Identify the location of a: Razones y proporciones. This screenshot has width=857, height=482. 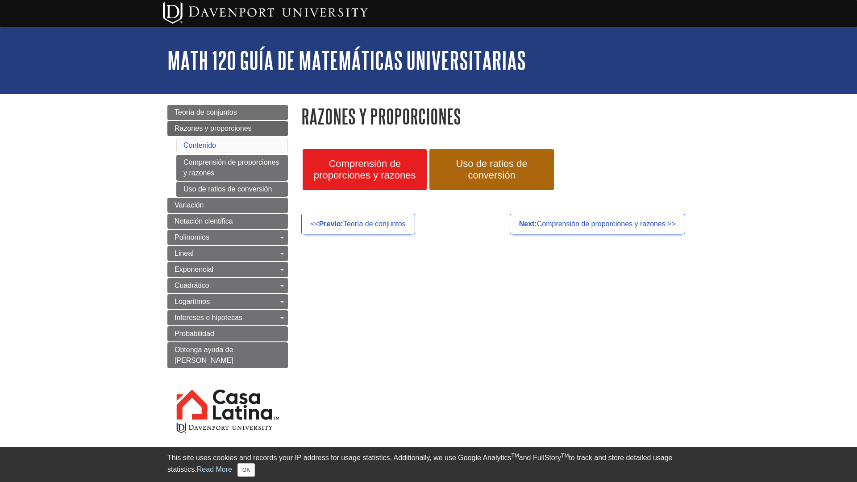
(228, 128).